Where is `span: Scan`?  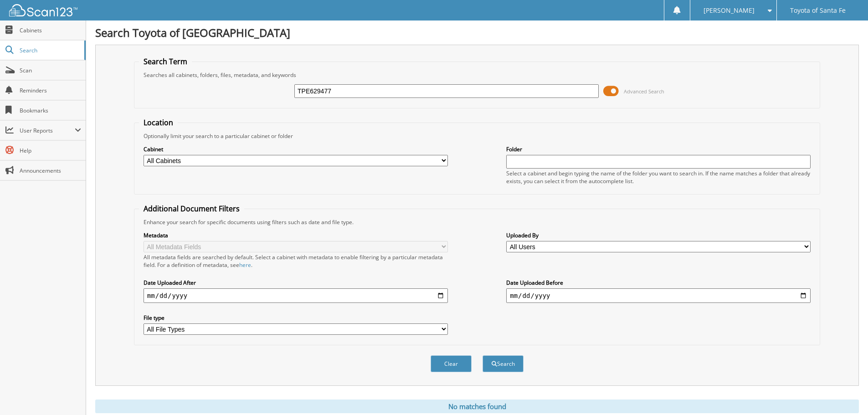 span: Scan is located at coordinates (50, 70).